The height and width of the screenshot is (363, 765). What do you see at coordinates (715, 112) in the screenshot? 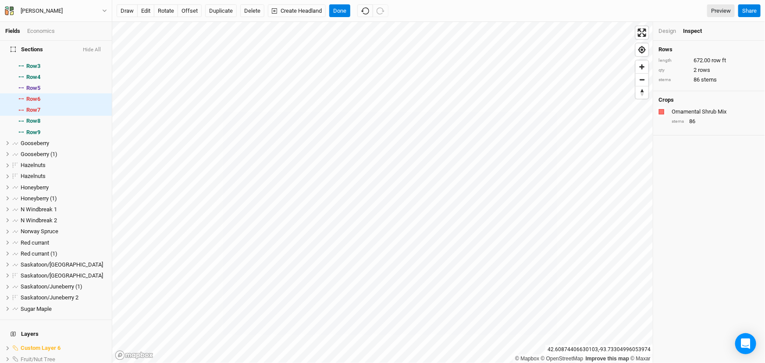
I see `div: Ornamental Shrub Mix` at bounding box center [715, 112].